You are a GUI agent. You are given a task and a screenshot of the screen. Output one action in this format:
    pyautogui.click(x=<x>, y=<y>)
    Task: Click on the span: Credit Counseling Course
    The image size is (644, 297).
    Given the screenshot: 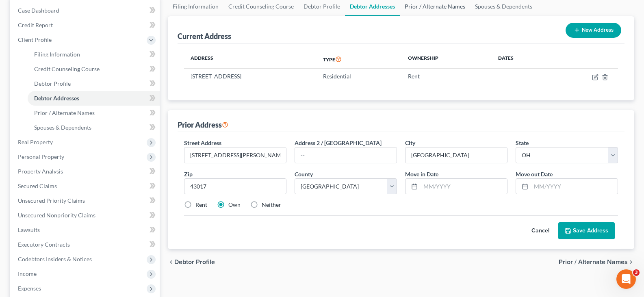 What is the action you would take?
    pyautogui.click(x=66, y=69)
    